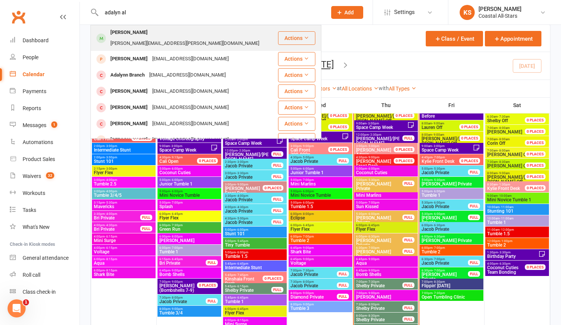 The height and width of the screenshot is (325, 561). Describe the element at coordinates (29, 210) in the screenshot. I see `div: Tasks` at that location.